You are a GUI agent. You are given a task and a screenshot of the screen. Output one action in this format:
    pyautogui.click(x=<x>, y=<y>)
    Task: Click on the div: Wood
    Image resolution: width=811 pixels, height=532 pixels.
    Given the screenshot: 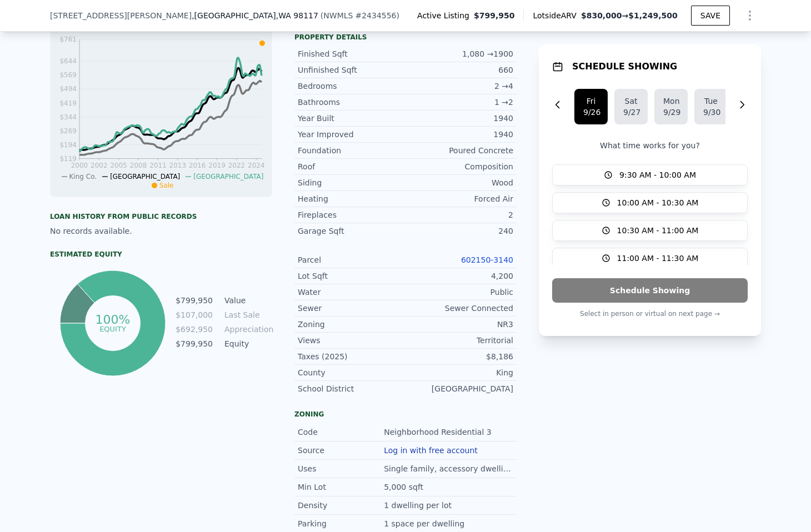 What is the action you would take?
    pyautogui.click(x=460, y=183)
    